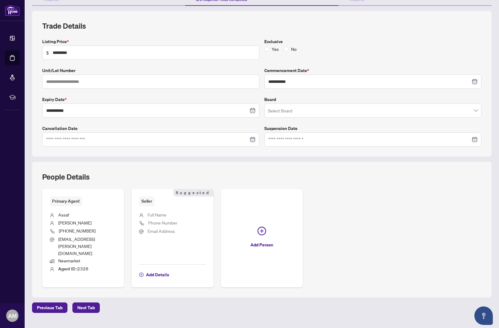  I want to click on img: logo, so click(12, 10).